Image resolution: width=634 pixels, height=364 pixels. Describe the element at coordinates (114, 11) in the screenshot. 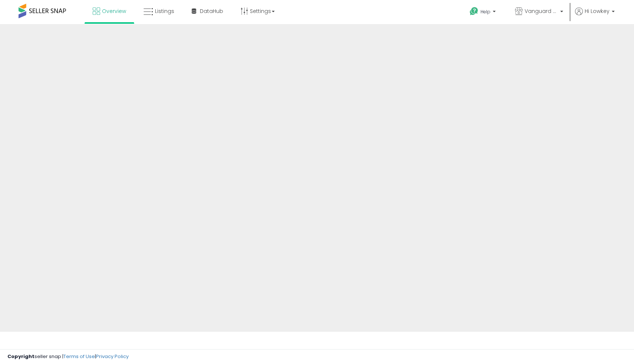

I see `span: Overview` at that location.